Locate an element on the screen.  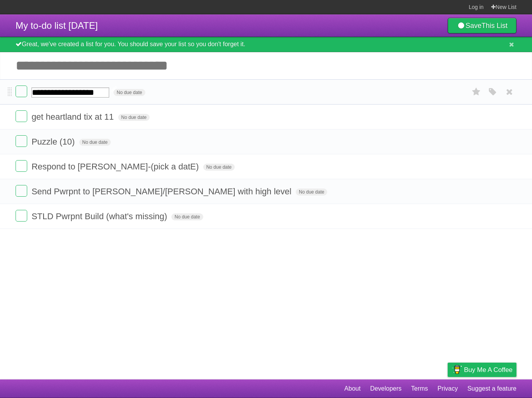
a: Suggest a feature is located at coordinates (492, 389).